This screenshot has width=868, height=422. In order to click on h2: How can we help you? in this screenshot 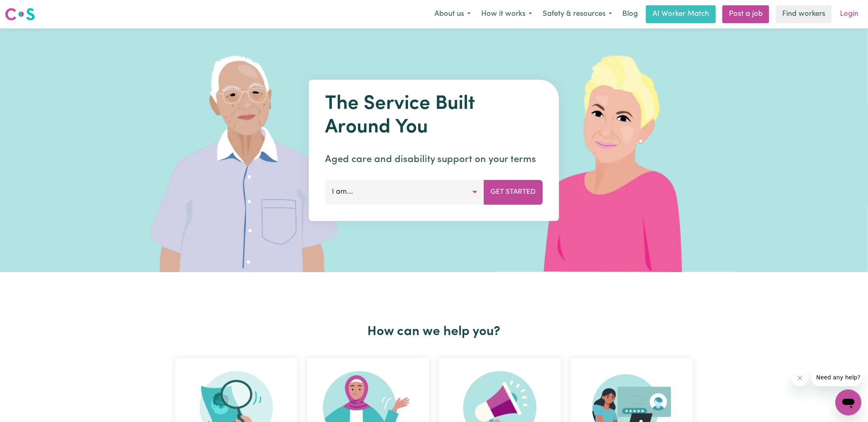, I will do `click(434, 332)`.